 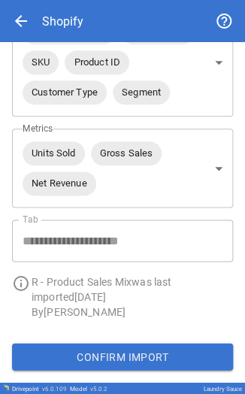 I want to click on div: Model, so click(x=89, y=388).